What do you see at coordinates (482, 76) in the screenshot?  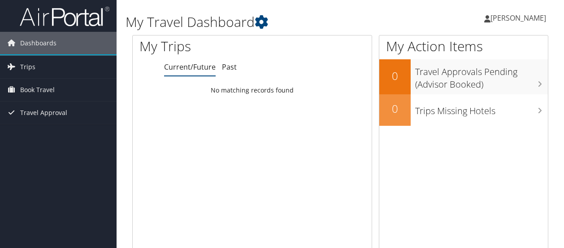 I see `h3: Travel Approvals Pending (Advisor Booked)` at bounding box center [482, 76].